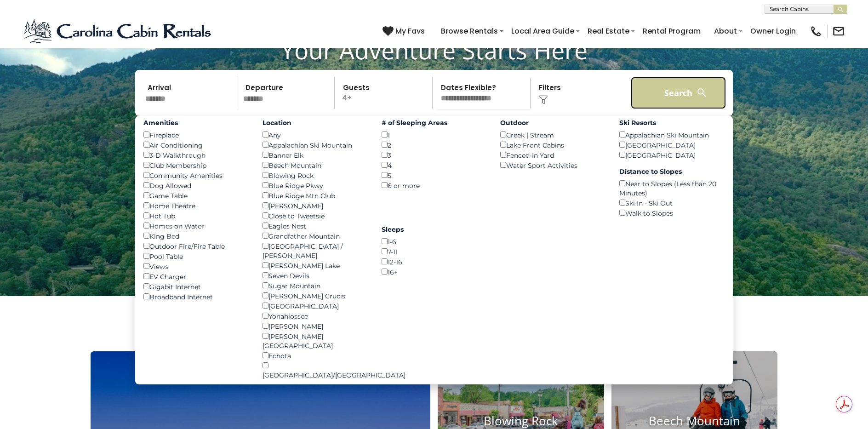 This screenshot has height=429, width=868. Describe the element at coordinates (553, 165) in the screenshot. I see `div: Water Sport Activities` at that location.